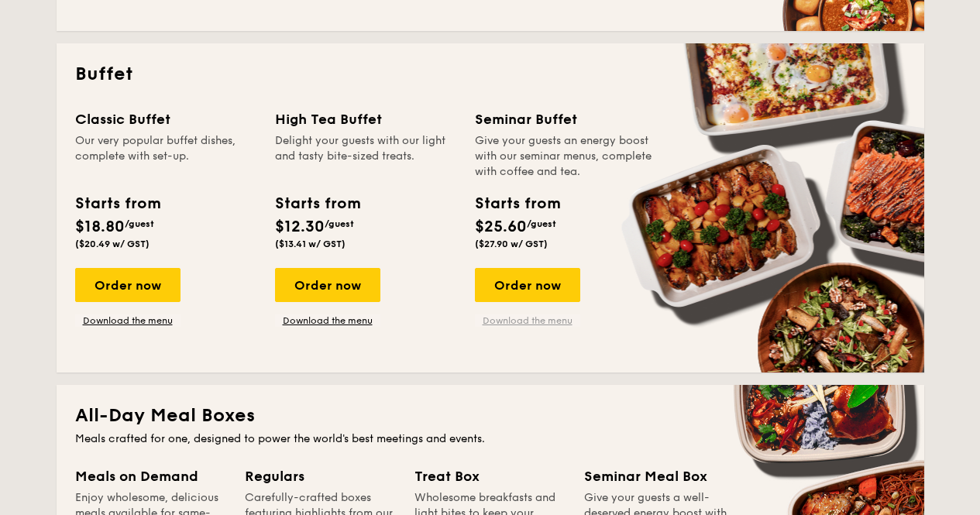 The image size is (980, 515). Describe the element at coordinates (660, 476) in the screenshot. I see `div: Seminar Meal Box` at that location.